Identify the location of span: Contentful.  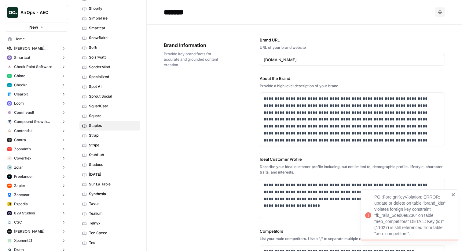
(23, 131).